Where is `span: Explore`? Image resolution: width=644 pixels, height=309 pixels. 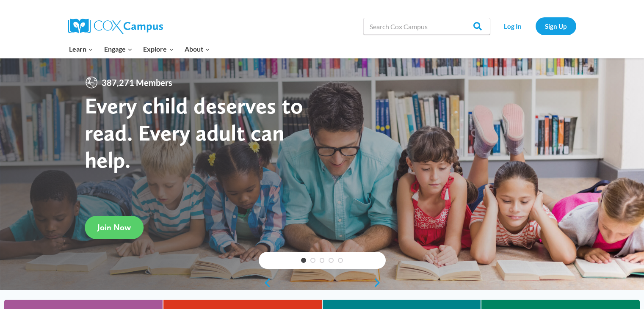
span: Explore is located at coordinates (158, 49).